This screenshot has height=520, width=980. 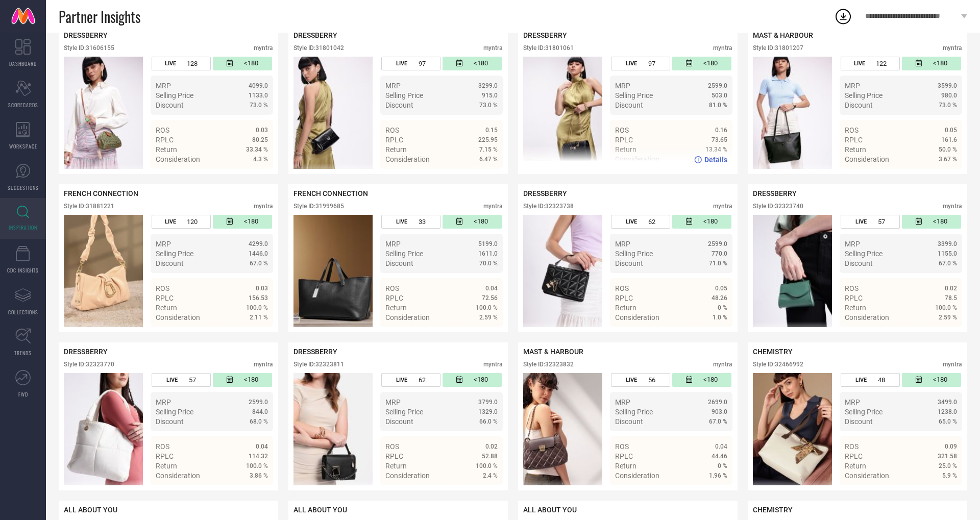 What do you see at coordinates (488, 412) in the screenshot?
I see `span: 1329.0` at bounding box center [488, 412].